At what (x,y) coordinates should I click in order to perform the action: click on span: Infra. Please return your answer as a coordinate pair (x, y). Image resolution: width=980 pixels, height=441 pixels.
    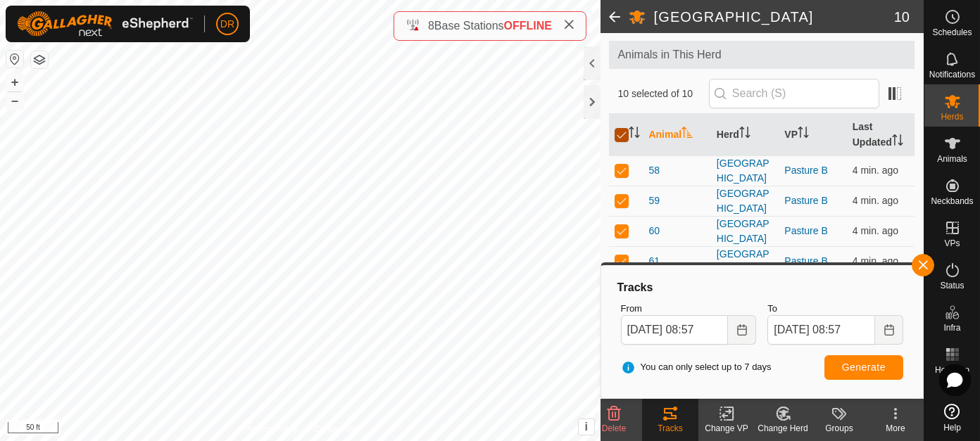
    Looking at the image, I should click on (951, 328).